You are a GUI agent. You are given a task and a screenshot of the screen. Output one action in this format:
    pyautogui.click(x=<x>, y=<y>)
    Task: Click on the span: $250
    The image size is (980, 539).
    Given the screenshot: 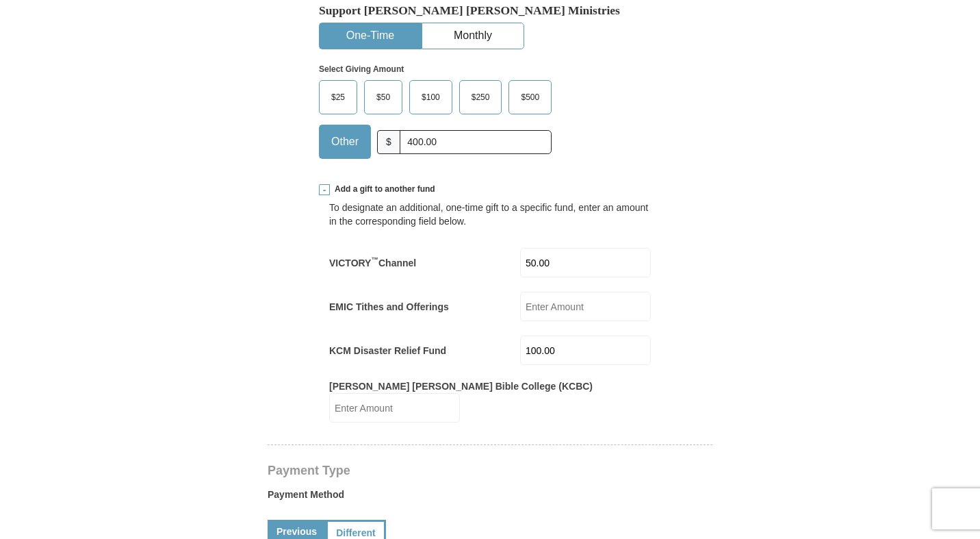 What is the action you would take?
    pyautogui.click(x=480, y=97)
    